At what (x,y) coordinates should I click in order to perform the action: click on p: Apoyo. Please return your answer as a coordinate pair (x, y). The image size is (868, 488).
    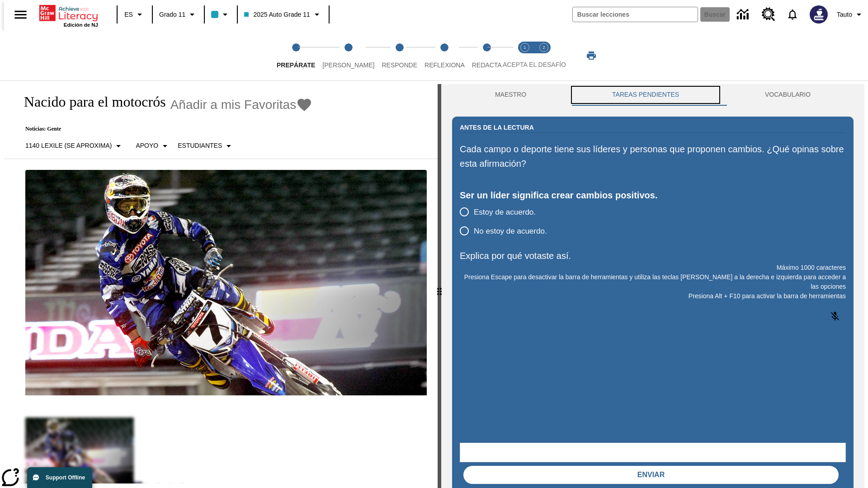
    Looking at the image, I should click on (147, 145).